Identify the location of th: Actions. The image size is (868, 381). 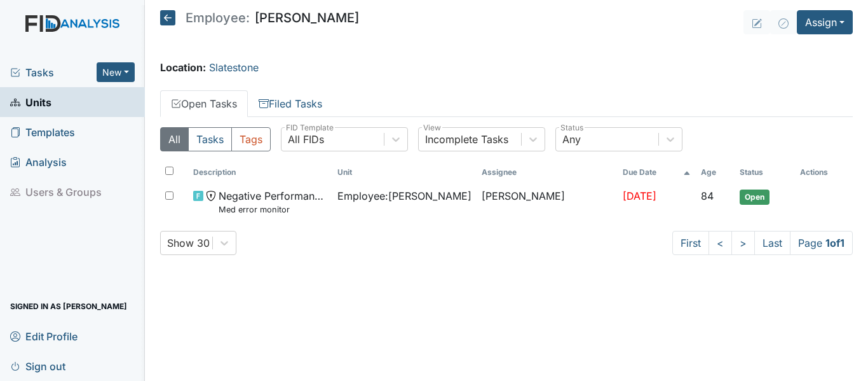
(824, 172).